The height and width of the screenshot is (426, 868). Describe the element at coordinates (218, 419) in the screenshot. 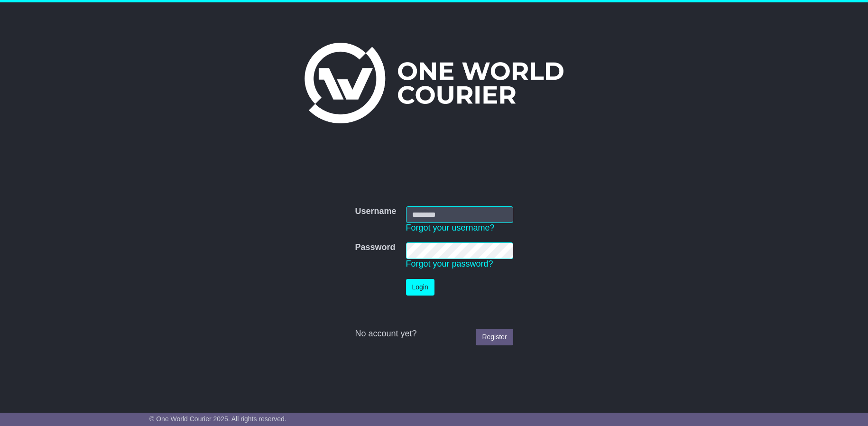

I see `span: © One World Courier 2025. All rights reserved.` at that location.